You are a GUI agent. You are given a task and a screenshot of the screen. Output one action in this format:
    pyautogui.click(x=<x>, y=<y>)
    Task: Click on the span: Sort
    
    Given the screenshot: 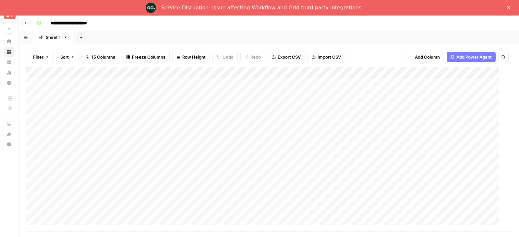 What is the action you would take?
    pyautogui.click(x=65, y=57)
    